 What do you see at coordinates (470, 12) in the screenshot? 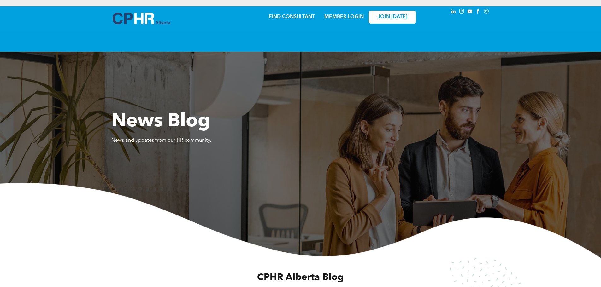
I see `a: youtube` at bounding box center [470, 12].